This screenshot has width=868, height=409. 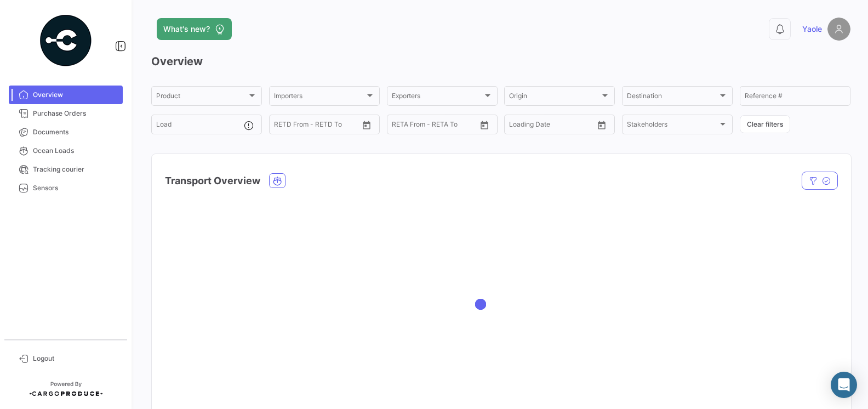 What do you see at coordinates (501, 61) in the screenshot?
I see `h3: Overview` at bounding box center [501, 61].